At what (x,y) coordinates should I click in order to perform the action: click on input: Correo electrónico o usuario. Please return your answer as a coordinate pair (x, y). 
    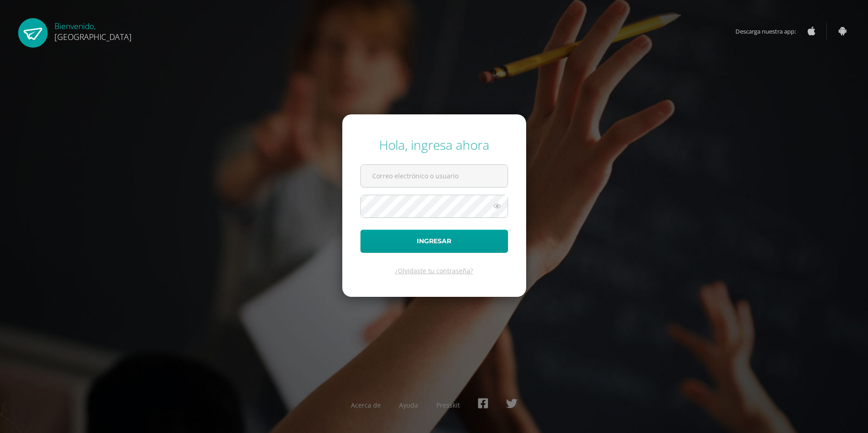
    Looking at the image, I should click on (434, 176).